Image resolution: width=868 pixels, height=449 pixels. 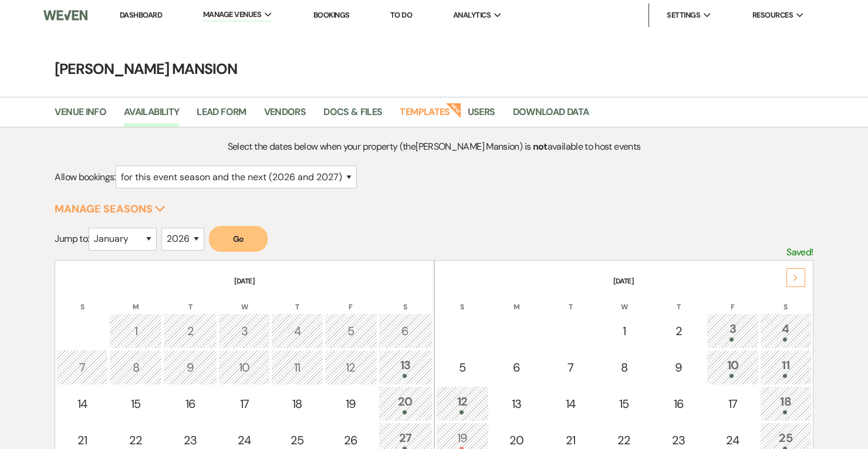 I want to click on span: Manage Venues, so click(x=232, y=15).